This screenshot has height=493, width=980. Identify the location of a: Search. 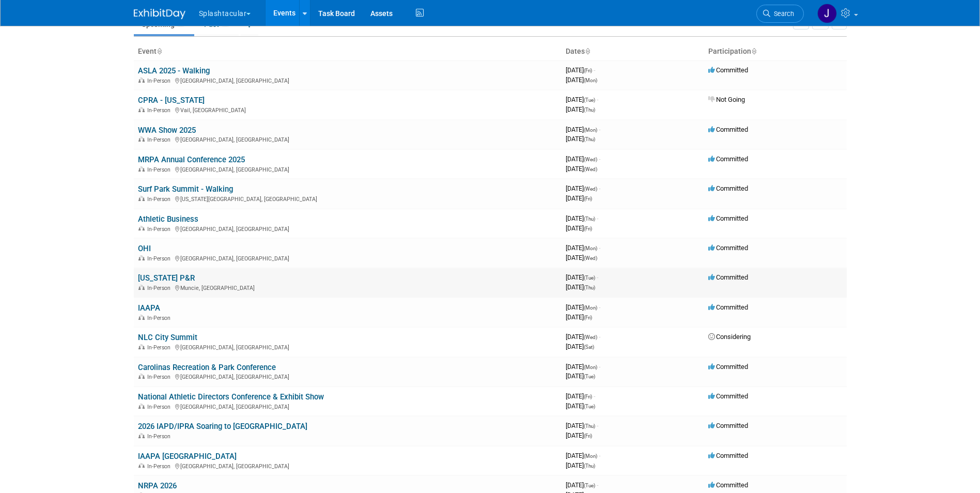
(780, 13).